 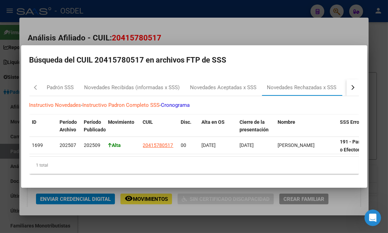 What do you see at coordinates (122, 122) in the screenshot?
I see `span: Movimiento` at bounding box center [122, 122].